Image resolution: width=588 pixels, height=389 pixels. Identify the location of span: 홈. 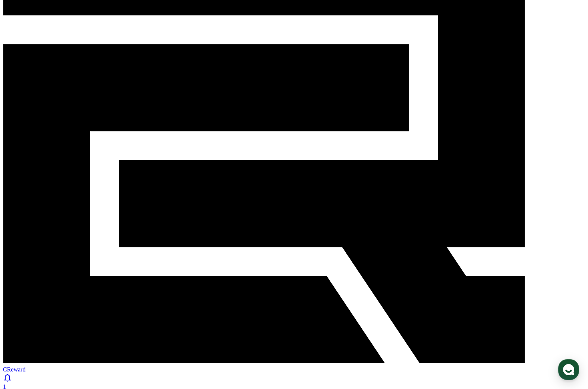
(26, 251).